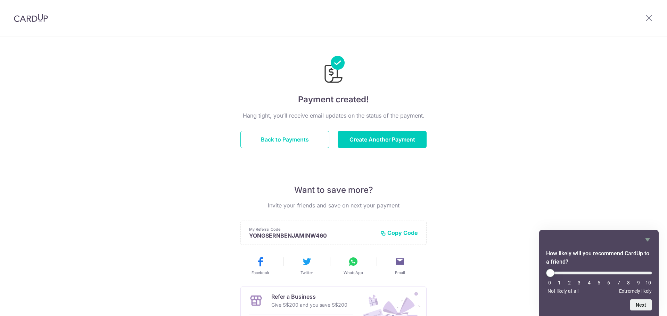 The width and height of the screenshot is (667, 316). I want to click on img: CardUp, so click(31, 18).